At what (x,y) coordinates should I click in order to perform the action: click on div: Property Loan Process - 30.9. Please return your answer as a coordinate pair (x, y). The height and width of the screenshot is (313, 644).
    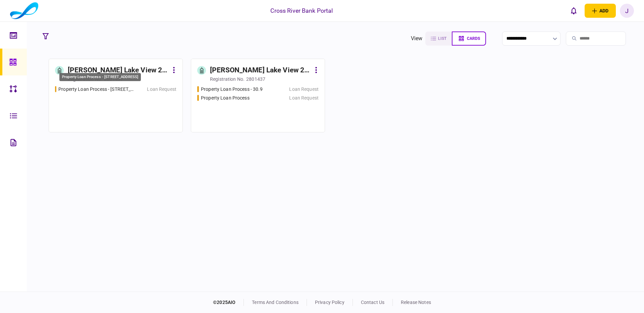
    Looking at the image, I should click on (232, 89).